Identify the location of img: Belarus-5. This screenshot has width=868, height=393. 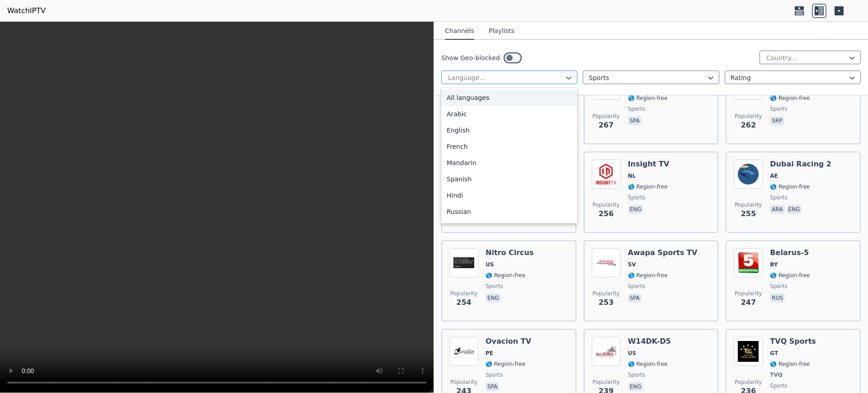
(748, 263).